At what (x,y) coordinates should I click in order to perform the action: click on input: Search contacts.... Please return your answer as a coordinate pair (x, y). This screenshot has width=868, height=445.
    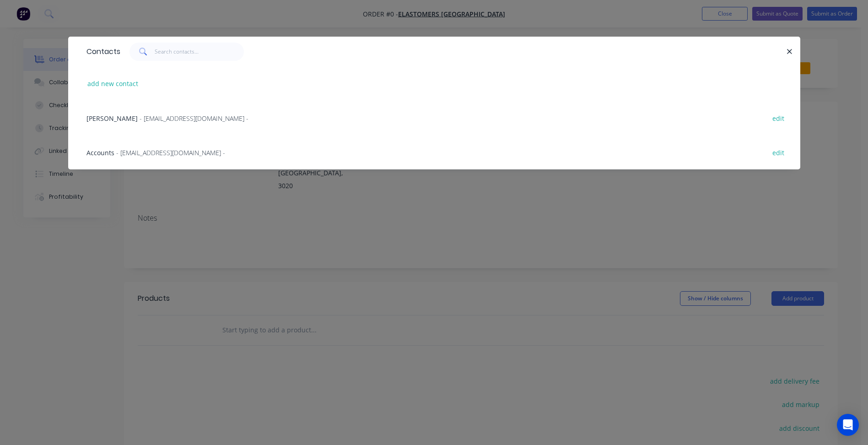
    Looking at the image, I should click on (199, 52).